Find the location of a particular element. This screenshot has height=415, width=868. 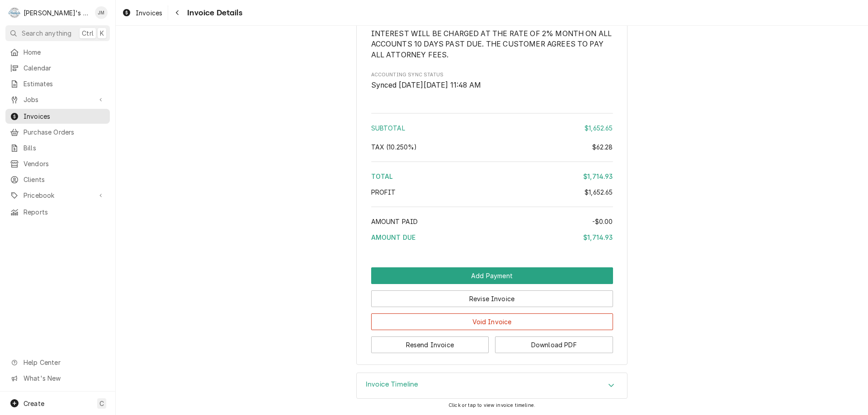

span: K is located at coordinates (101, 33).